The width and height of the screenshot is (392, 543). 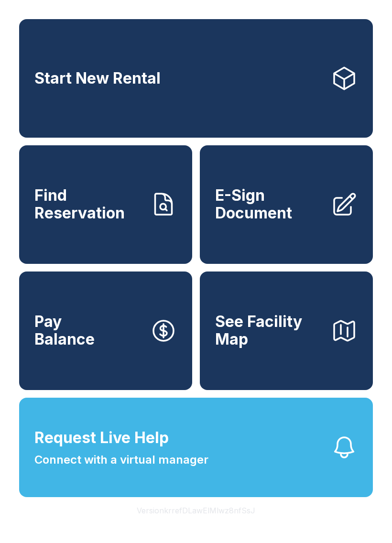 What do you see at coordinates (286, 205) in the screenshot?
I see `a: E-Sign Document` at bounding box center [286, 205].